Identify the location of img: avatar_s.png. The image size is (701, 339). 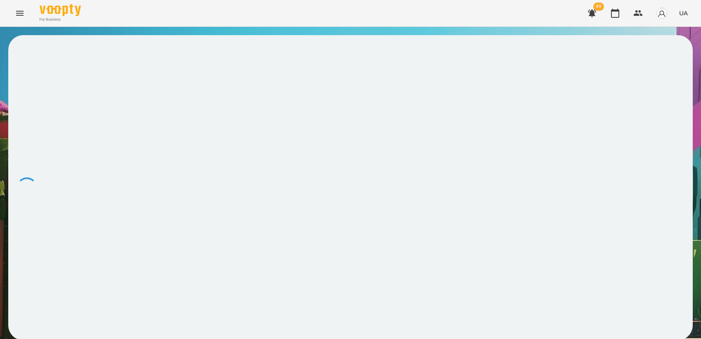
(662, 13).